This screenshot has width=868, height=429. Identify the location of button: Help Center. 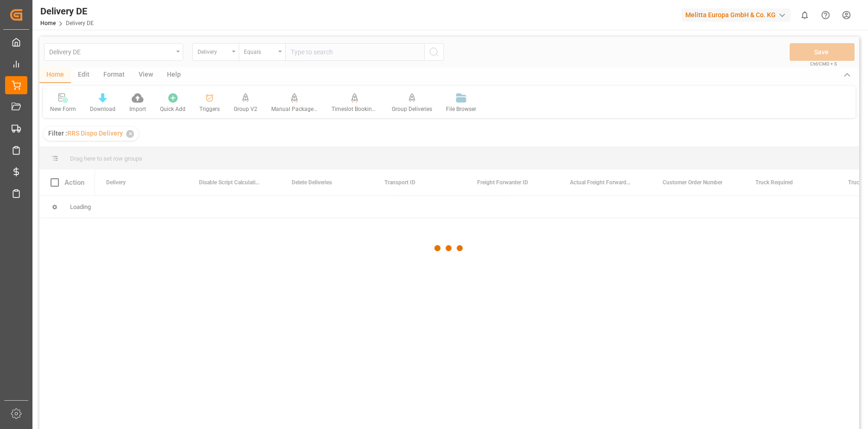
(826, 15).